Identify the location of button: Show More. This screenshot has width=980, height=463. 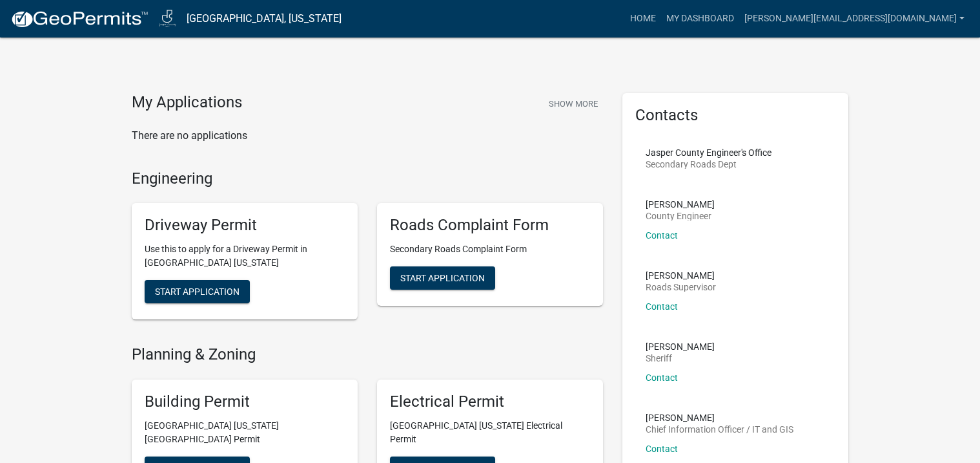
(574, 103).